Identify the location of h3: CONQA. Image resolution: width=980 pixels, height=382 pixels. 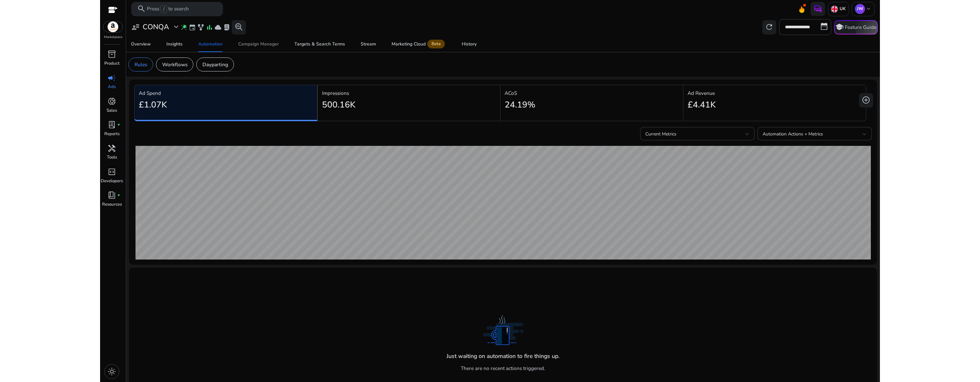
(156, 27).